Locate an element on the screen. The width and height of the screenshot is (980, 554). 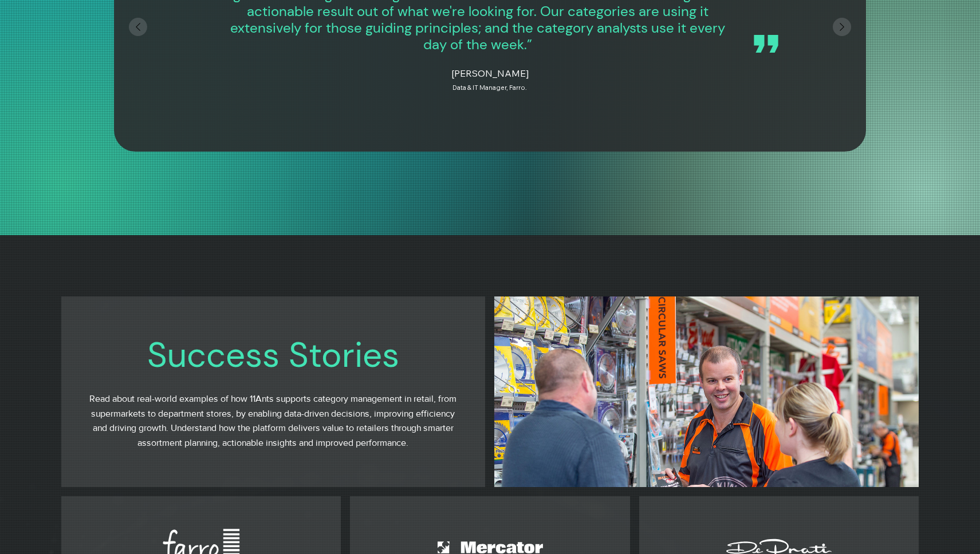
img: mitre10-hayden-gibson-14.jpg is located at coordinates (706, 392).